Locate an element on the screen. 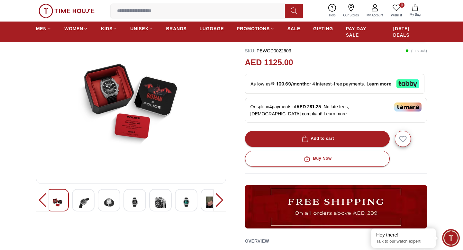 The height and width of the screenshot is (250, 463). a: UNISEX is located at coordinates (142, 29).